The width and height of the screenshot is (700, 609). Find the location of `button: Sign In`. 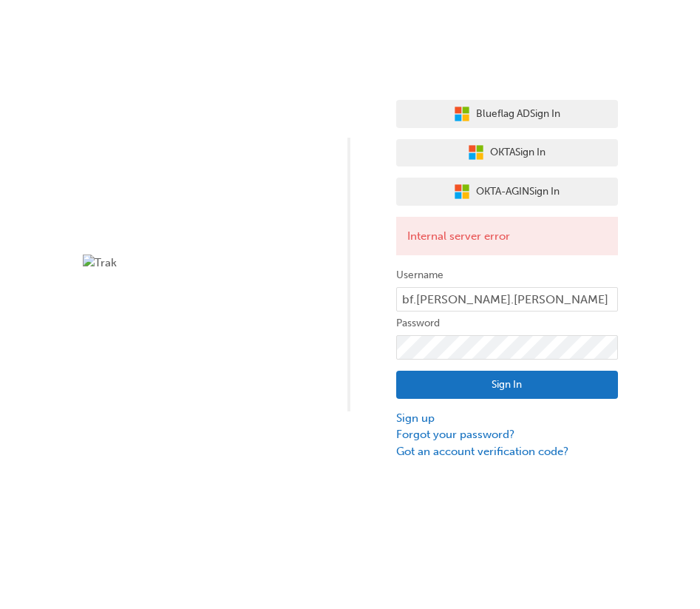

button: Sign In is located at coordinates (507, 384).